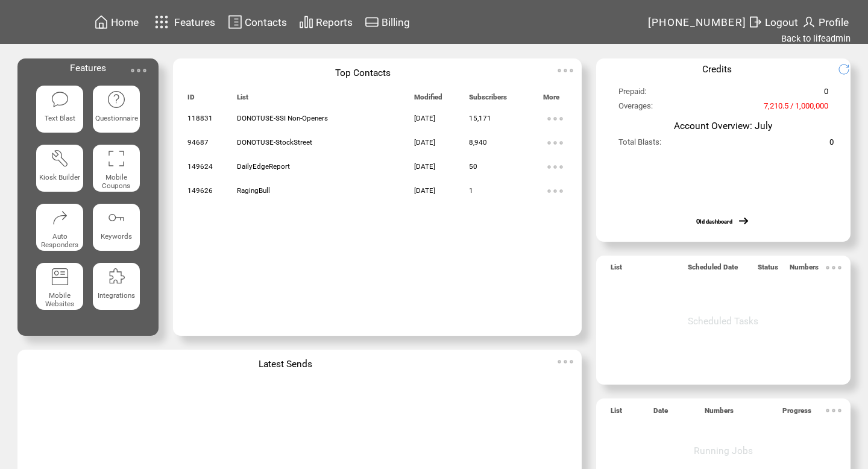  What do you see at coordinates (661, 413) in the screenshot?
I see `span: Date` at bounding box center [661, 413].